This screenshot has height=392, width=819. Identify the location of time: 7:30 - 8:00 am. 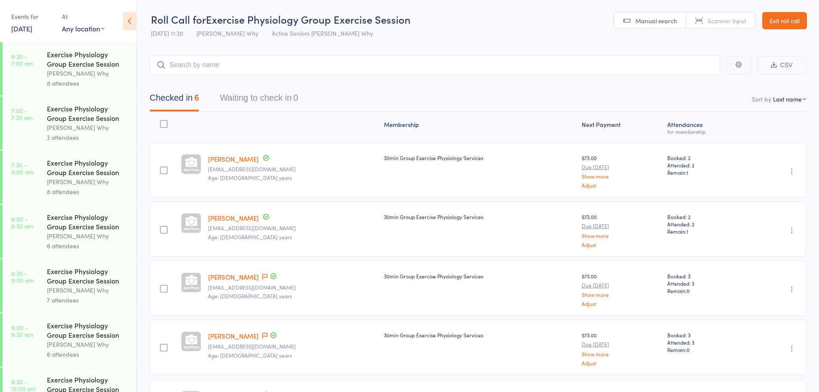
(22, 168).